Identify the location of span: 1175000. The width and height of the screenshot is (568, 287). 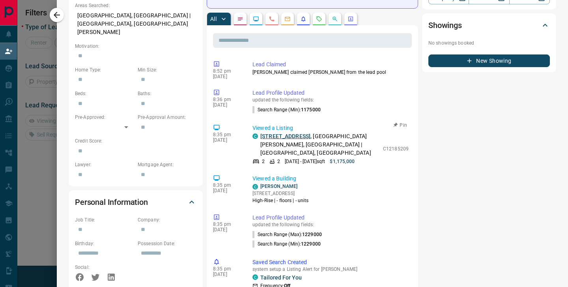
(311, 110).